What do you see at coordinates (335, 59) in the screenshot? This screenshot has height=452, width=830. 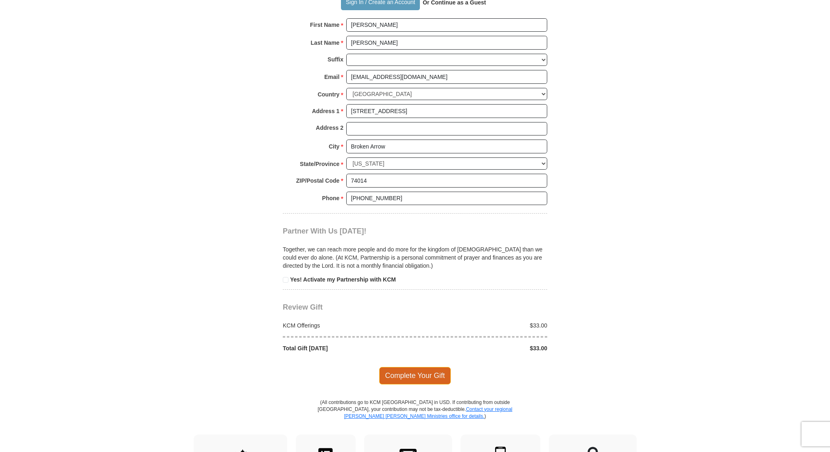 I see `strong: Suffix` at bounding box center [335, 59].